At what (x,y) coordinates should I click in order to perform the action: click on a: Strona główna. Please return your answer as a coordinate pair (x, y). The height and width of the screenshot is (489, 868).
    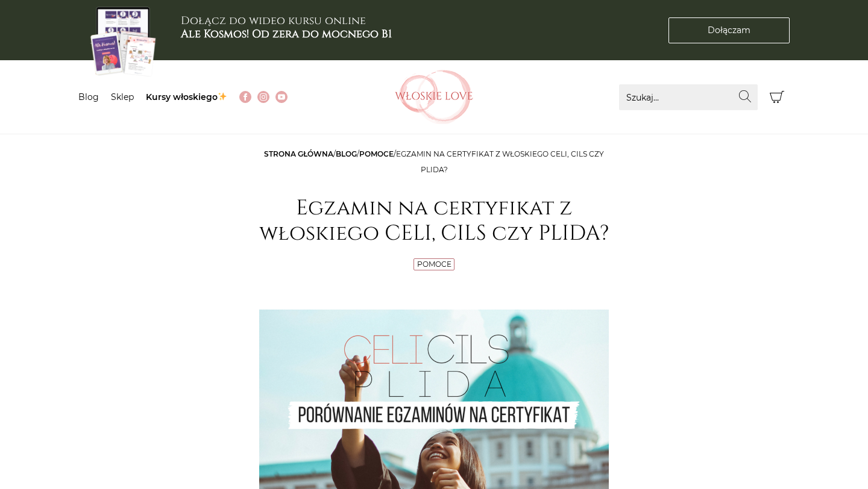
    Looking at the image, I should click on (298, 153).